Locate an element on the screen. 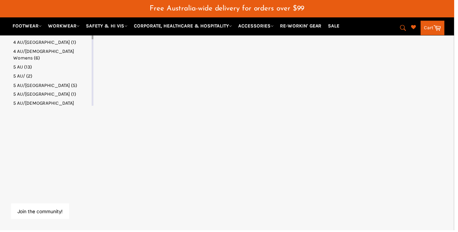  button: Join the community! is located at coordinates (40, 213).